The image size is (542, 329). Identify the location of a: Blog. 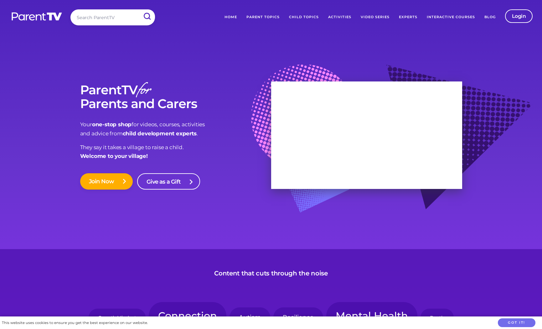
(490, 17).